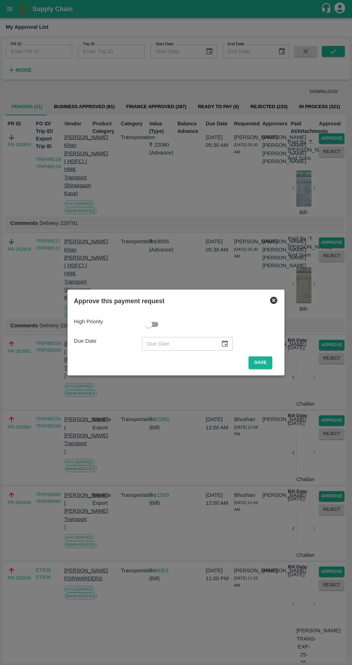 The width and height of the screenshot is (352, 665). I want to click on input: Due Date, so click(179, 344).